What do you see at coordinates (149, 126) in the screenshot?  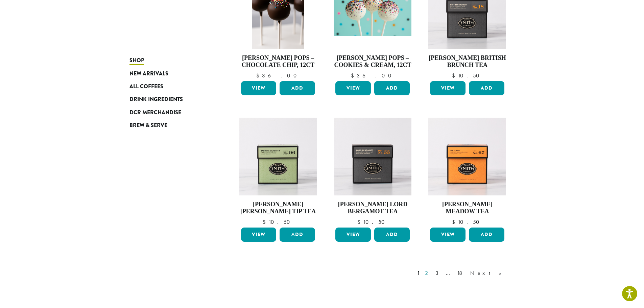 I see `span: Brew & Serve` at bounding box center [149, 126].